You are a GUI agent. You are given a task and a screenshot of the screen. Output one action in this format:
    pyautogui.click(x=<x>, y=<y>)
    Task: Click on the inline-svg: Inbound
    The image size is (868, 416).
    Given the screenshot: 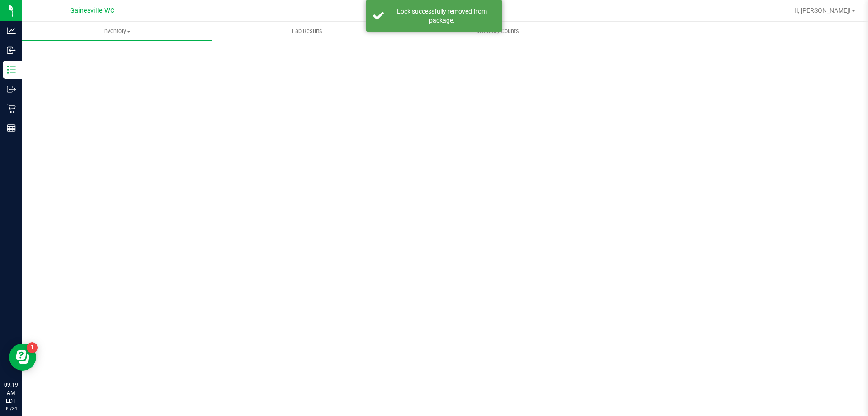 What is the action you would take?
    pyautogui.click(x=11, y=50)
    